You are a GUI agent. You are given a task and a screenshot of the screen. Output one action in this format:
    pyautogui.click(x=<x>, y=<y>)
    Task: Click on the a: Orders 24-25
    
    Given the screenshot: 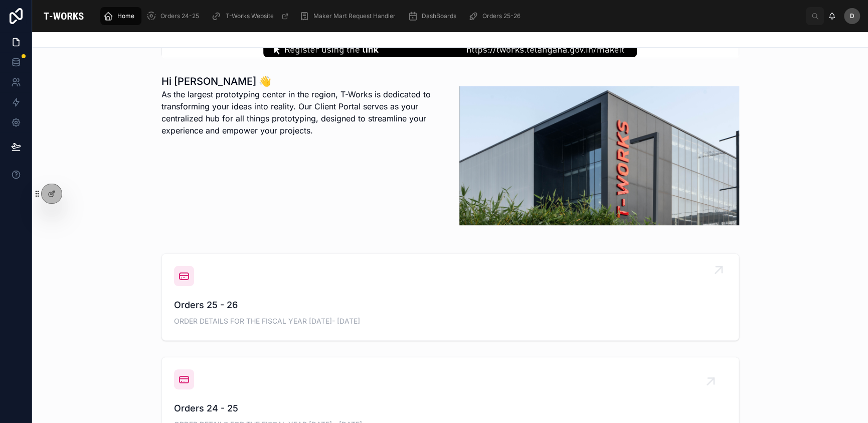 What is the action you would take?
    pyautogui.click(x=174, y=16)
    